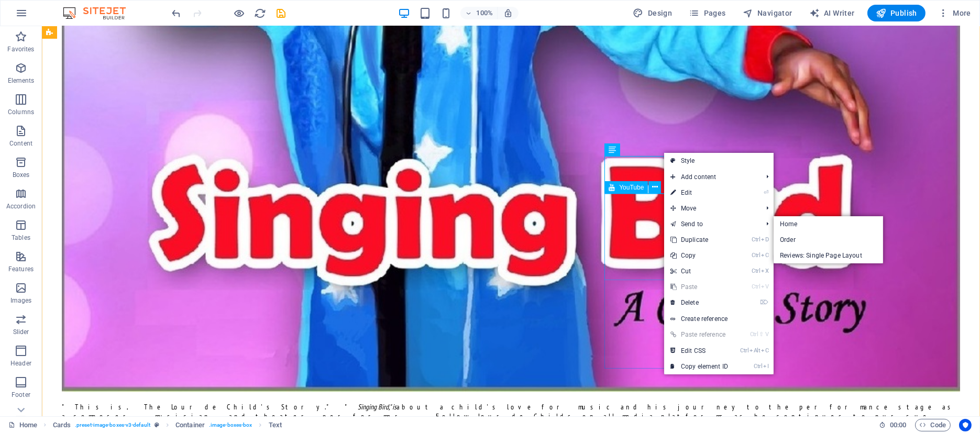 The height and width of the screenshot is (433, 980). What do you see at coordinates (755, 350) in the screenshot?
I see `i: Alt` at bounding box center [755, 350].